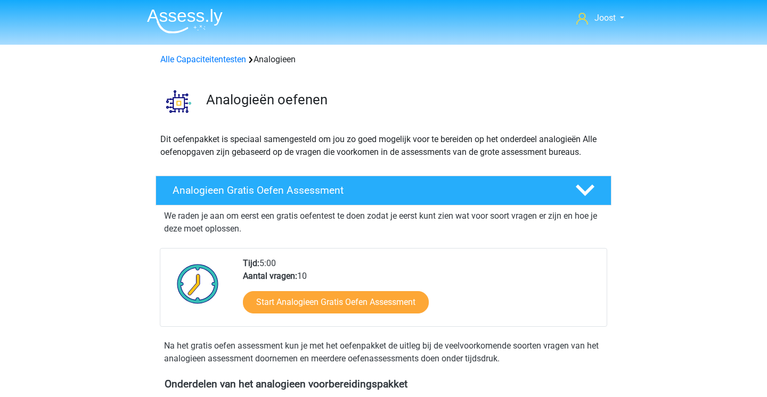  Describe the element at coordinates (203, 59) in the screenshot. I see `a: Alle Capaciteitentesten` at that location.